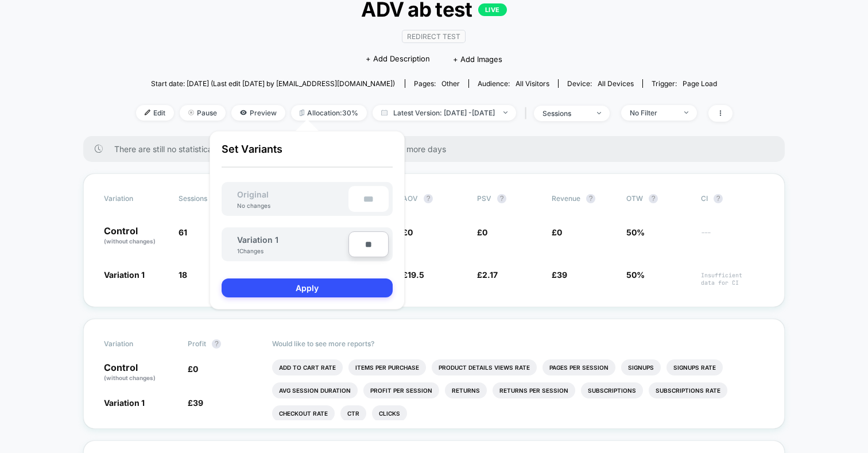 The width and height of the screenshot is (868, 453). What do you see at coordinates (438, 149) in the screenshot?
I see `span: There are still no statistically significant results. We recommend waiting a few more days` at bounding box center [438, 149].